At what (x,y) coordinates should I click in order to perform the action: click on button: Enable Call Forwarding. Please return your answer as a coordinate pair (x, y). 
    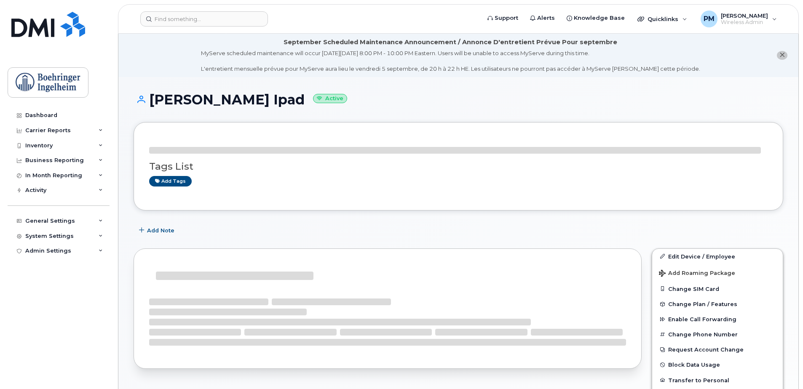
    Looking at the image, I should click on (717, 319).